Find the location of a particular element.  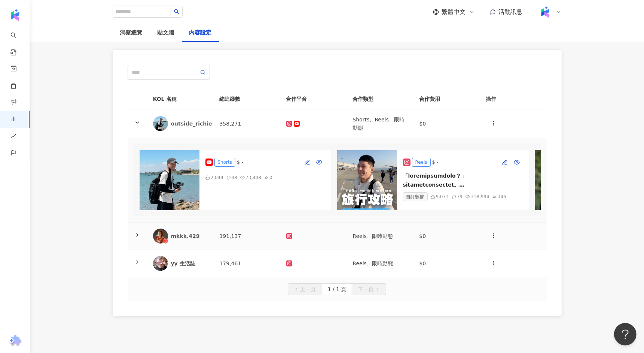

div: 9,071 is located at coordinates (442, 197).